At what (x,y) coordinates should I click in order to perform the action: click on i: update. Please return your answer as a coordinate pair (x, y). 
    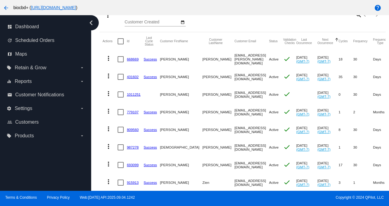
    Looking at the image, I should click on (10, 40).